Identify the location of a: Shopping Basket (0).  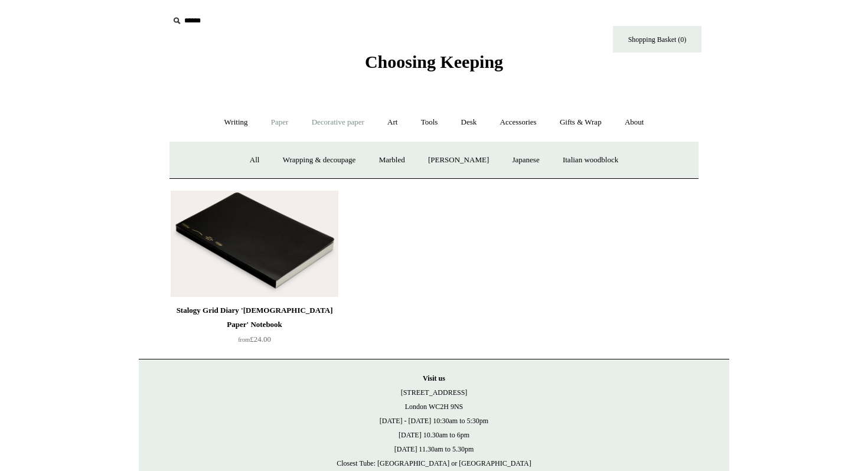
(657, 39).